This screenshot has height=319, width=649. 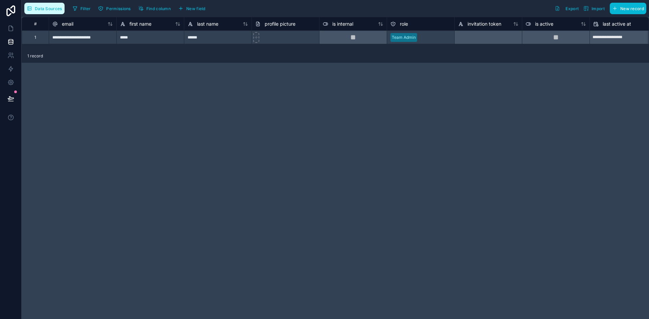 I want to click on button: New field, so click(x=192, y=8).